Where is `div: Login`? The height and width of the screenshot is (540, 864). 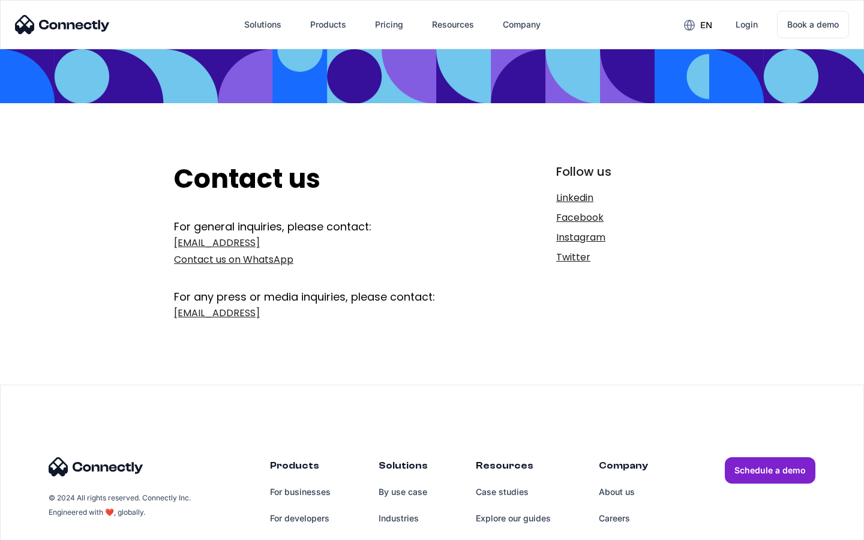 div: Login is located at coordinates (747, 25).